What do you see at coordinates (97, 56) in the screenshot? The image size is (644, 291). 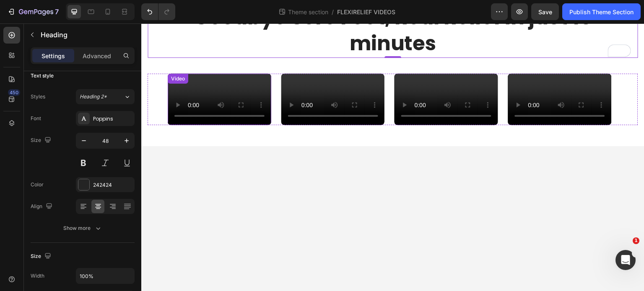 I see `p: Advanced` at bounding box center [97, 56].